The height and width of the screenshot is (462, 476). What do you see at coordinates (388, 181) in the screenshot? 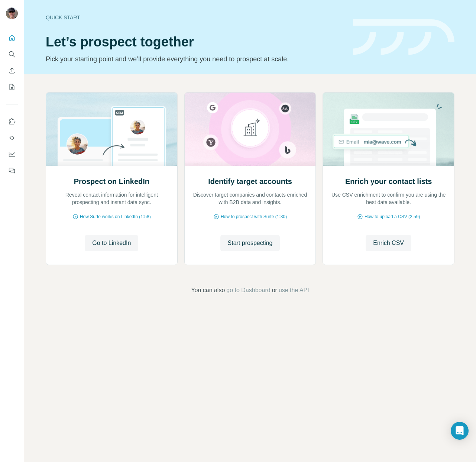
I see `h2: Enrich your contact lists` at bounding box center [388, 181].